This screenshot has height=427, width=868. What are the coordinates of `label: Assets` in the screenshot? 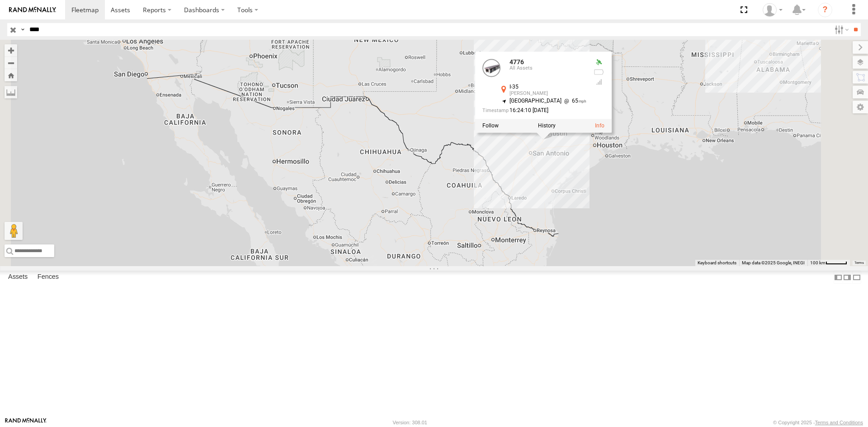 It's located at (18, 278).